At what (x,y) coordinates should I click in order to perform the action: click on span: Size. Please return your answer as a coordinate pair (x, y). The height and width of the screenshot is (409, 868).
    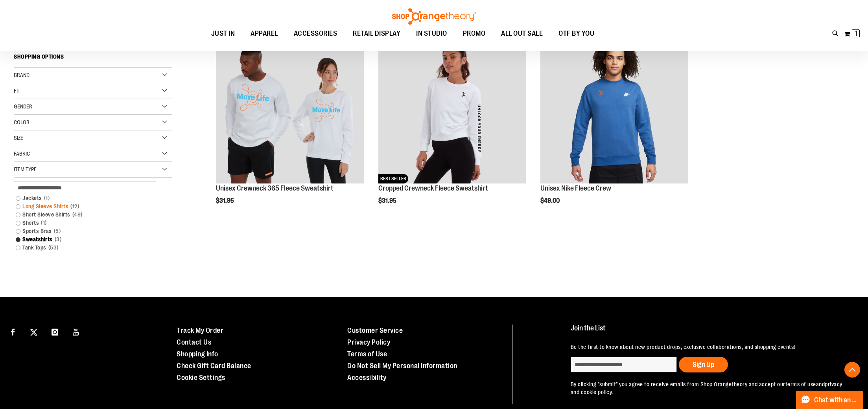
    Looking at the image, I should click on (18, 138).